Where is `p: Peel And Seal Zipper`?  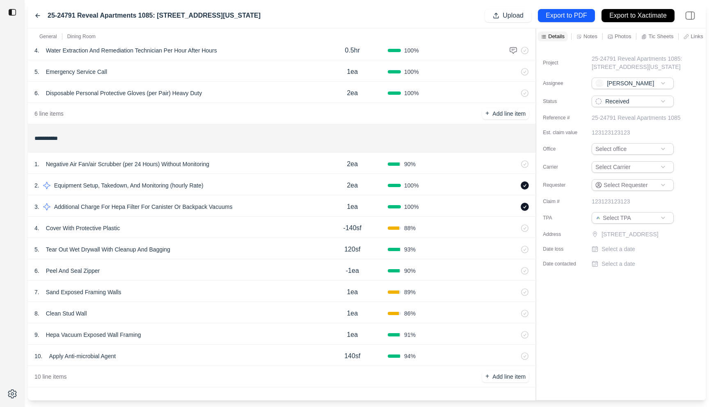
p: Peel And Seal Zipper is located at coordinates (73, 271).